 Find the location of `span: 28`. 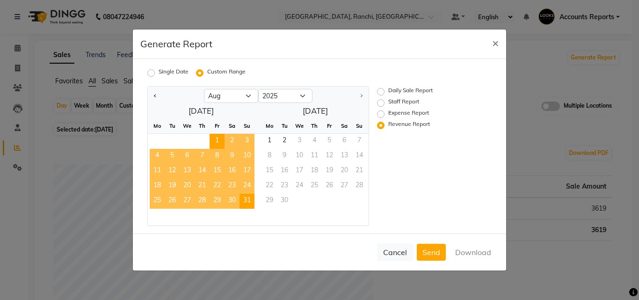

span: 28 is located at coordinates (202, 201).